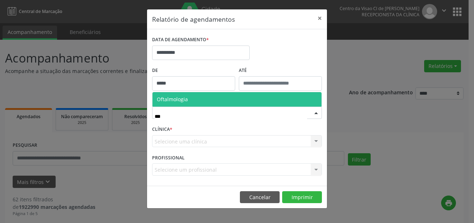 This screenshot has height=223, width=474. What do you see at coordinates (280, 70) in the screenshot?
I see `label: ATÉ` at bounding box center [280, 70].